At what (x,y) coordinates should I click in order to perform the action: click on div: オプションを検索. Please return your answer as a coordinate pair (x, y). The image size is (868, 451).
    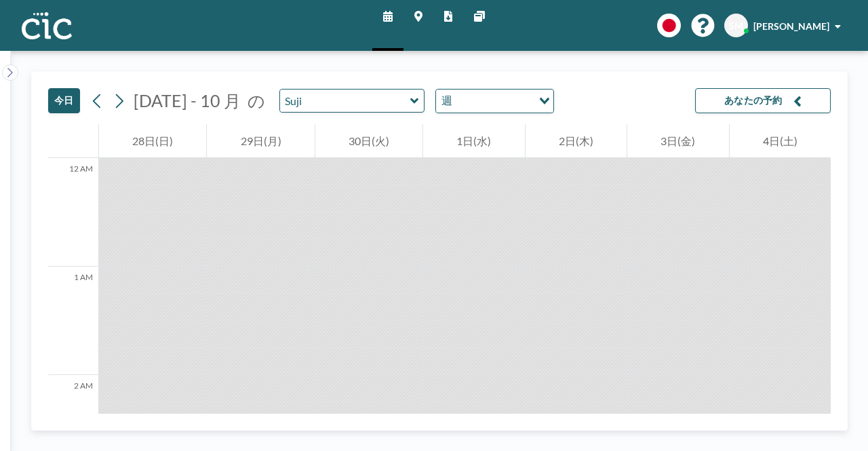
    Looking at the image, I should click on (495, 101).